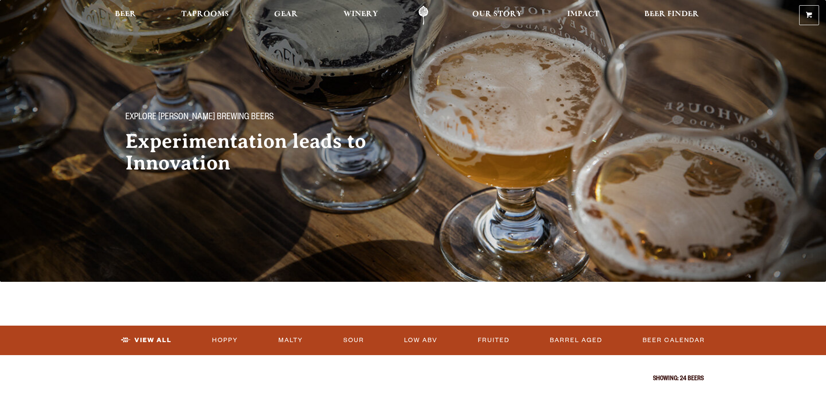 This screenshot has height=395, width=826. What do you see at coordinates (225, 340) in the screenshot?
I see `a: Hoppy` at bounding box center [225, 340].